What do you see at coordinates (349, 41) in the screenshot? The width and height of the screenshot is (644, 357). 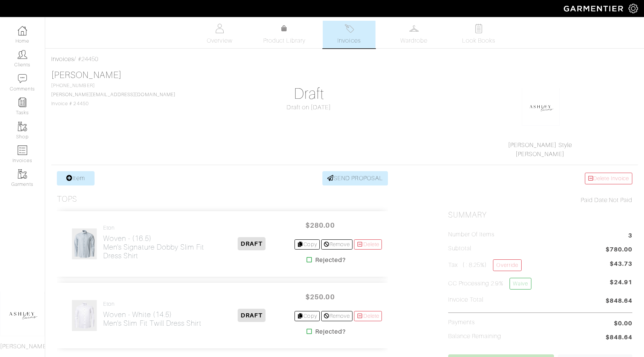 I see `span: Invoices` at bounding box center [349, 41].